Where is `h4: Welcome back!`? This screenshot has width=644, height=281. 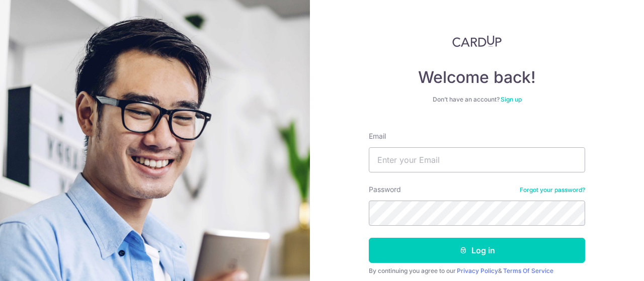
h4: Welcome back! is located at coordinates (477, 78).